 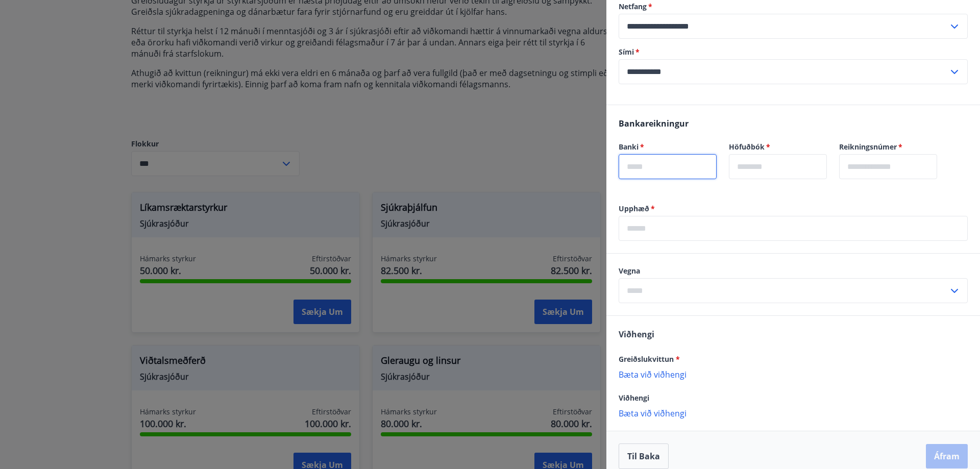 What do you see at coordinates (644, 456) in the screenshot?
I see `button: Til baka` at bounding box center [644, 456].